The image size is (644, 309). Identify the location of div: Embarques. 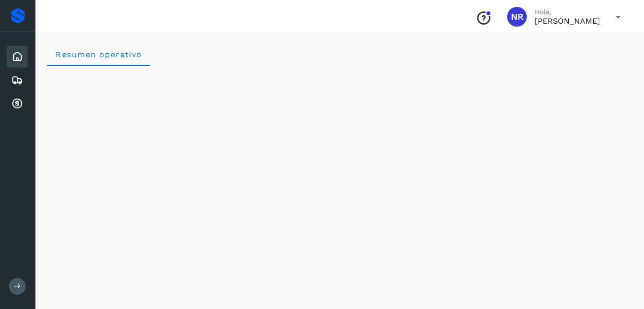
(17, 80).